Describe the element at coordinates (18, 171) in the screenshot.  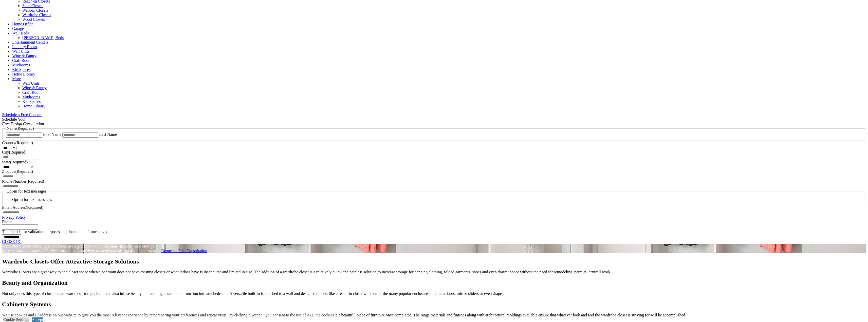
I see `label: Zipcode` at that location.